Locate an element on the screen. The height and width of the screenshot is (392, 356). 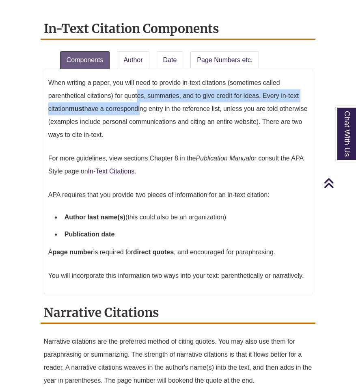
a: Components is located at coordinates (85, 60).